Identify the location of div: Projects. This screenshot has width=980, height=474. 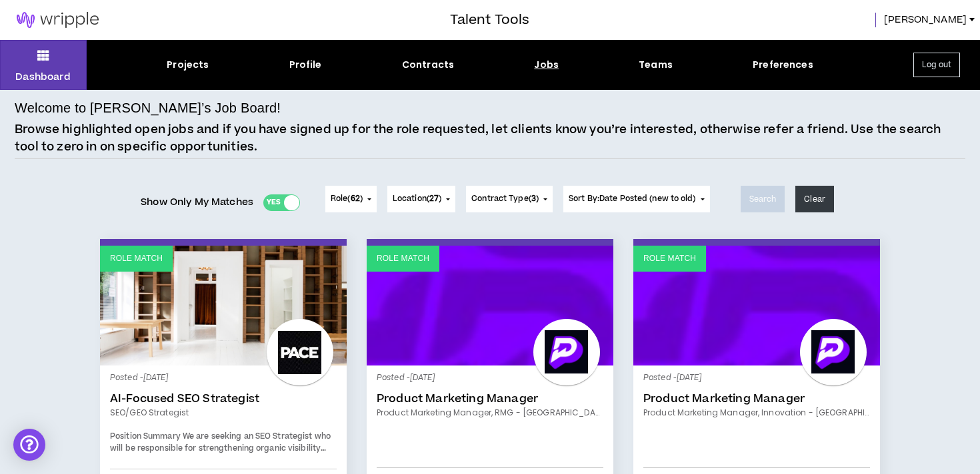
(188, 64).